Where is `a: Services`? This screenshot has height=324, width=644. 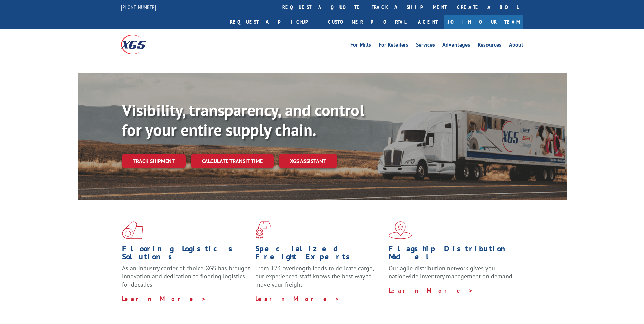
a: Services is located at coordinates (425, 46).